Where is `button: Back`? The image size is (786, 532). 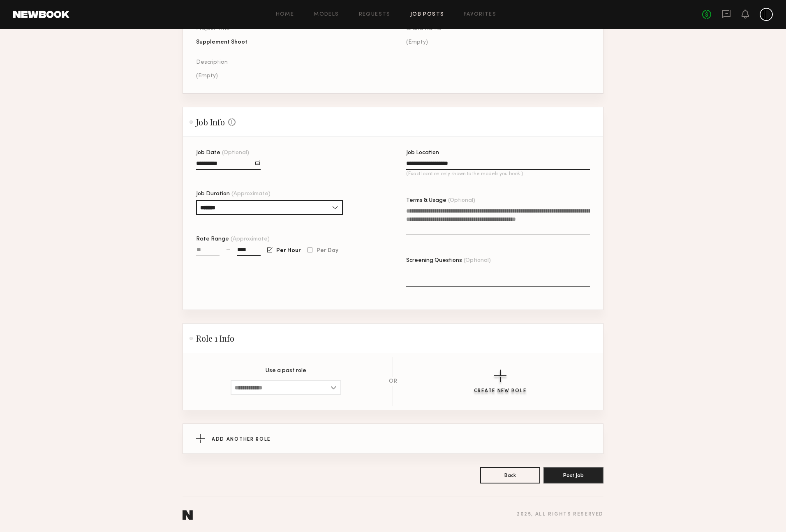
button: Back is located at coordinates (510, 475).